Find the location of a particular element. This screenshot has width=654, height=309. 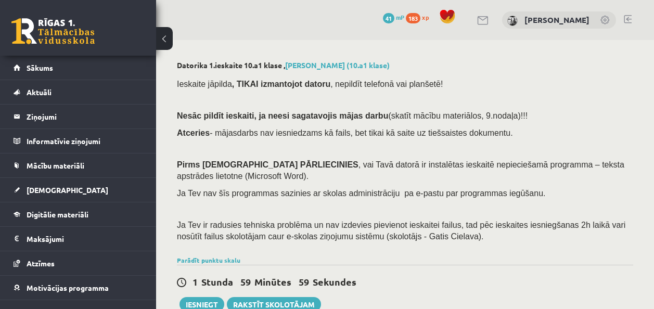

legend: Informatīvie ziņojumi is located at coordinates (85, 141).